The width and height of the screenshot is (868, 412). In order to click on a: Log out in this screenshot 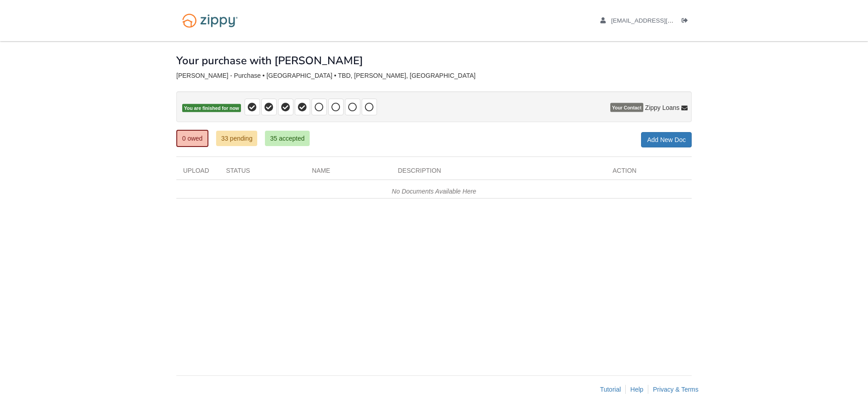, I will do `click(687, 22)`.